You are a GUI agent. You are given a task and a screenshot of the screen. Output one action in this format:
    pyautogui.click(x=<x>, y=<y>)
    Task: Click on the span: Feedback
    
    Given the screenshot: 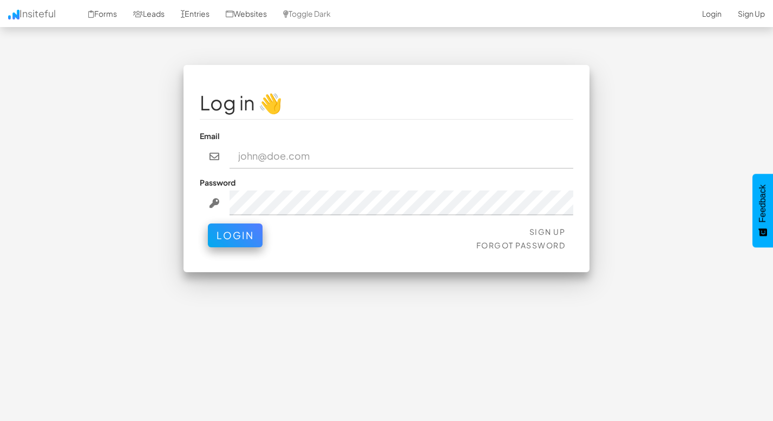 What is the action you would take?
    pyautogui.click(x=763, y=204)
    